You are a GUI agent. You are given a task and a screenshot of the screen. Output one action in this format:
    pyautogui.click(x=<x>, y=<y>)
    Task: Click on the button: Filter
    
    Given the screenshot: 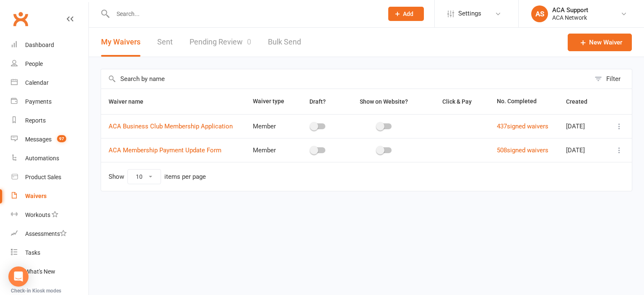 What is the action you would take?
    pyautogui.click(x=611, y=79)
    